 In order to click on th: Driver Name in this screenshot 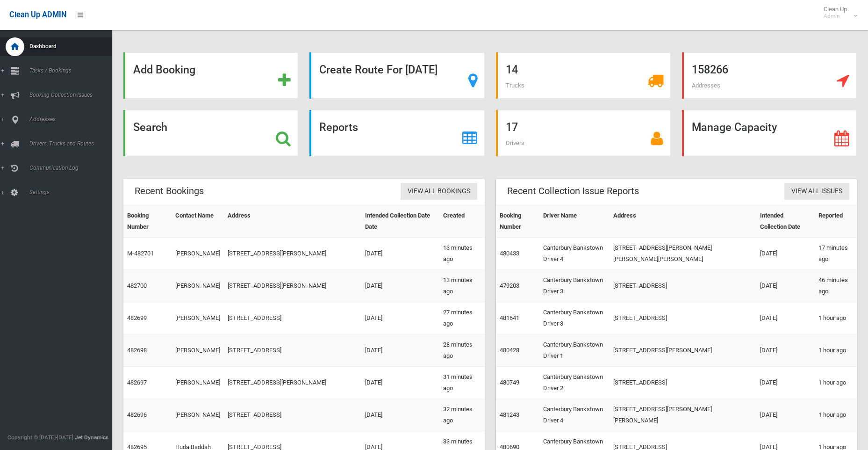, I will do `click(574, 221)`.